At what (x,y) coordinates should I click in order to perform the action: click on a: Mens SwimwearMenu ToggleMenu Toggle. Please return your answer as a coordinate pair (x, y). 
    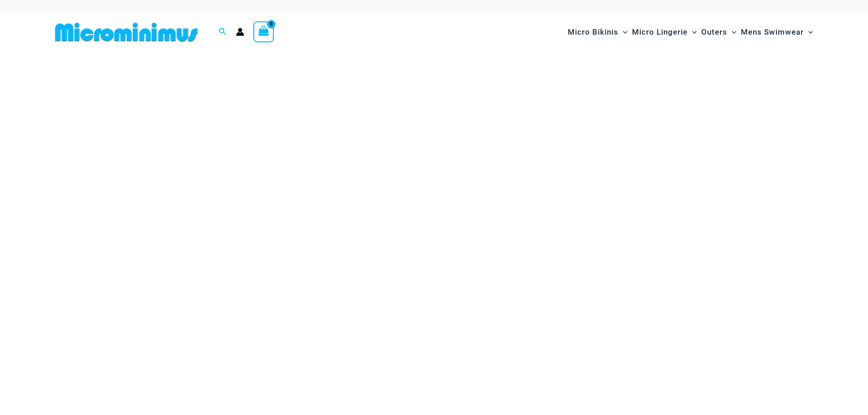
    Looking at the image, I should click on (777, 32).